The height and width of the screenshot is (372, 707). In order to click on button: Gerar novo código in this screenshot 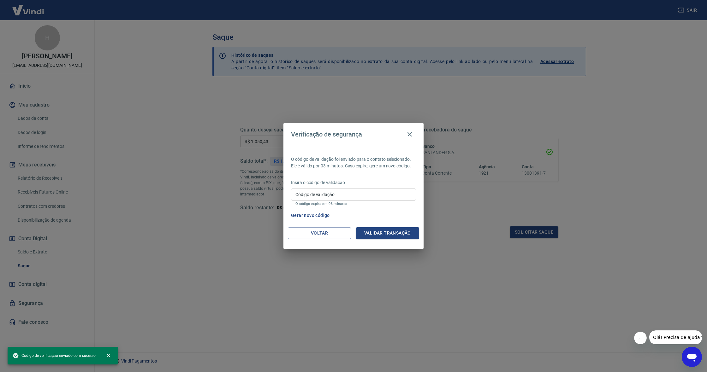, I will do `click(310, 215)`.